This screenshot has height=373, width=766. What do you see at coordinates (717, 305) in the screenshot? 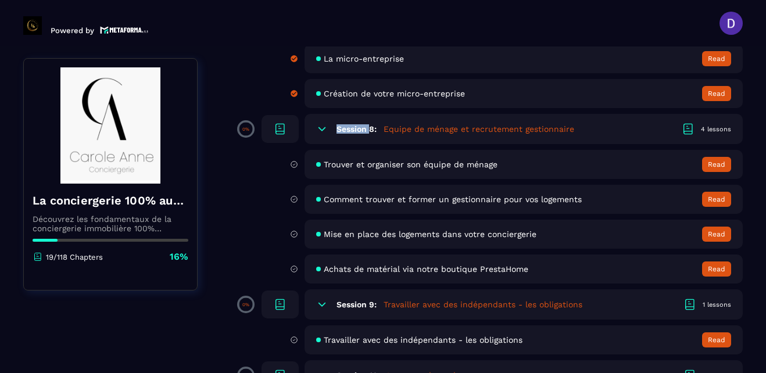
I see `div: 1 lessons` at bounding box center [717, 305].